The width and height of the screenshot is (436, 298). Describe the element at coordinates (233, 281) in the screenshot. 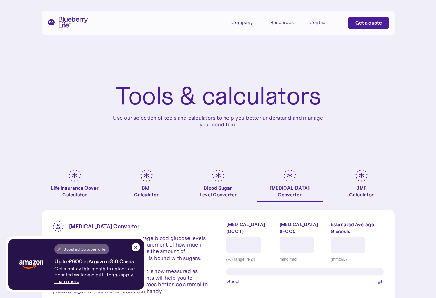

I see `span: Good` at that location.